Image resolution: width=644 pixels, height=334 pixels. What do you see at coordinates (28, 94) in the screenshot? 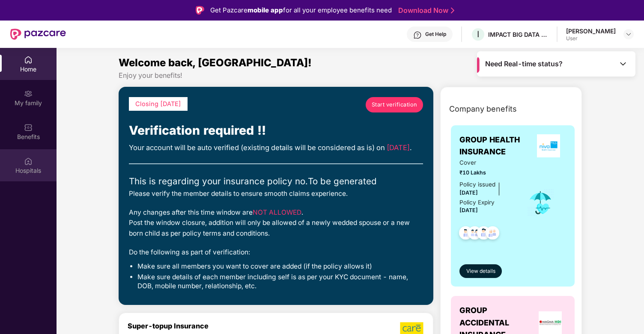
I see `img: svg+xml;base64,PHN2ZyB3aWR0aD0iMjAiIGhlaWdodD0iMjAiIHZpZXdCb3g9IjAgMCAyMCAyMCIgZmlsbD0ibm9uZSIgeG...` at bounding box center [28, 94].